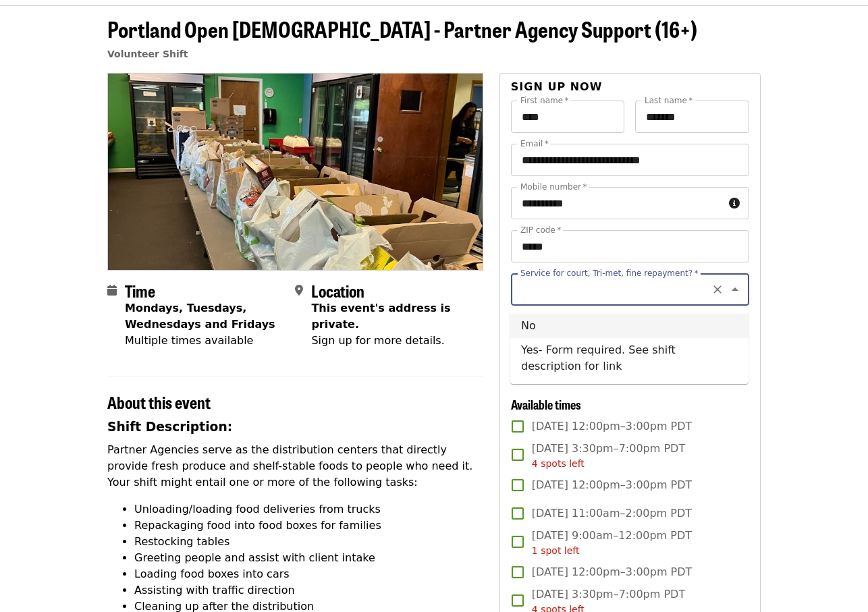 Image resolution: width=868 pixels, height=612 pixels. Describe the element at coordinates (717, 289) in the screenshot. I see `button: Clear` at that location.